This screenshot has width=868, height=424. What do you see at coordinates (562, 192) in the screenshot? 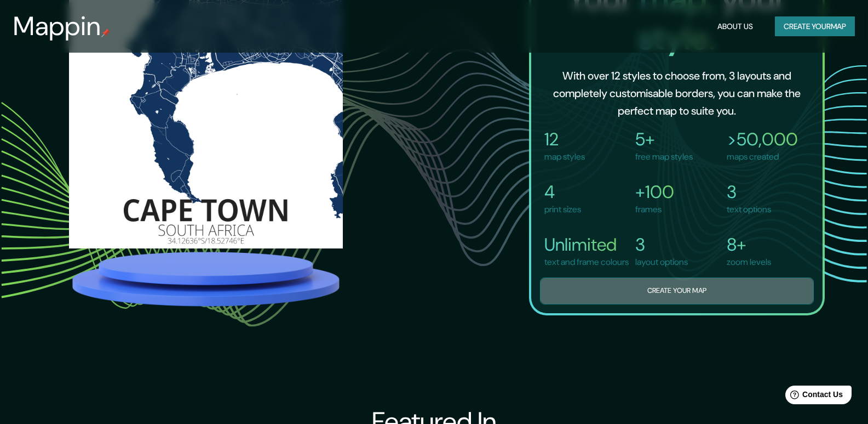
I see `h4: 4` at bounding box center [562, 192].